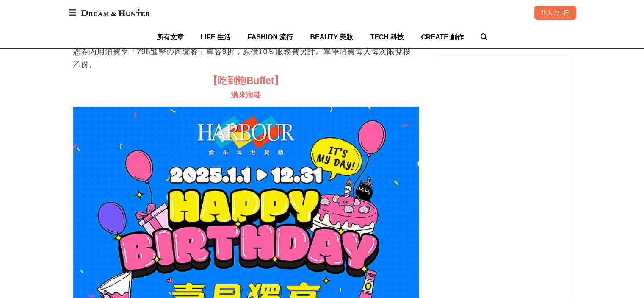 This screenshot has width=644, height=298. Describe the element at coordinates (442, 37) in the screenshot. I see `a: CREATE 創作` at that location.